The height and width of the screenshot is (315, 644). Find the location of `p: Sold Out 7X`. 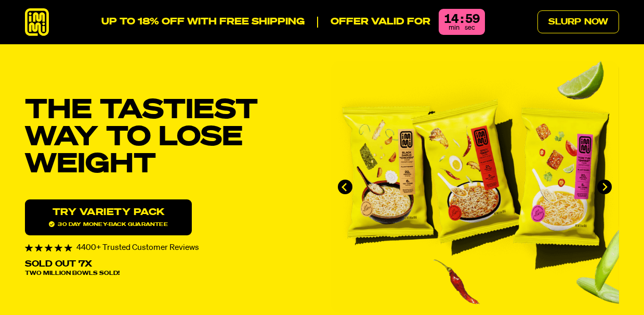

p: Sold Out 7X is located at coordinates (58, 264).